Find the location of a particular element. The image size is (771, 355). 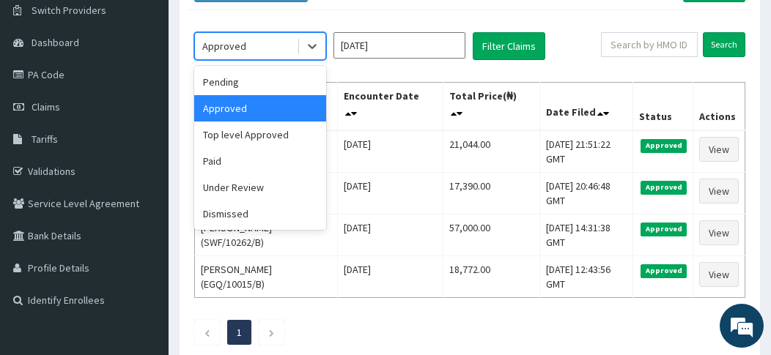

th: Date Filed is located at coordinates (586, 107).